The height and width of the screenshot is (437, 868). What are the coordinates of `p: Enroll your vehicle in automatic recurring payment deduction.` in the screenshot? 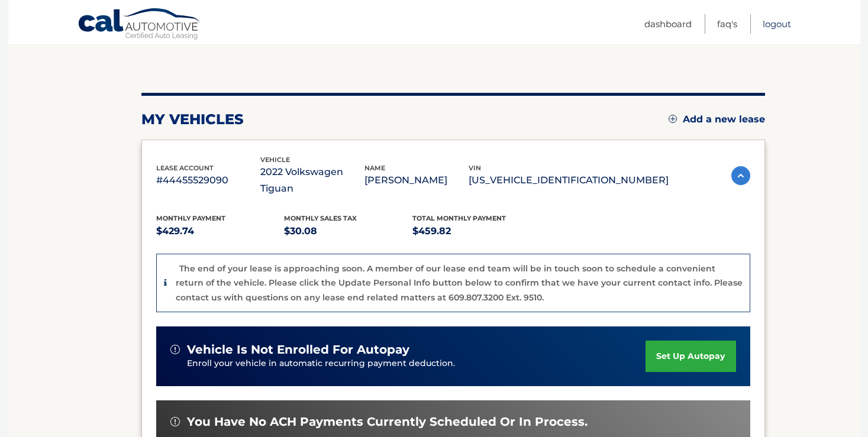 It's located at (416, 364).